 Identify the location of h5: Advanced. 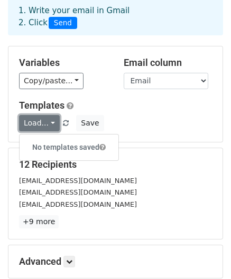
(115, 262).